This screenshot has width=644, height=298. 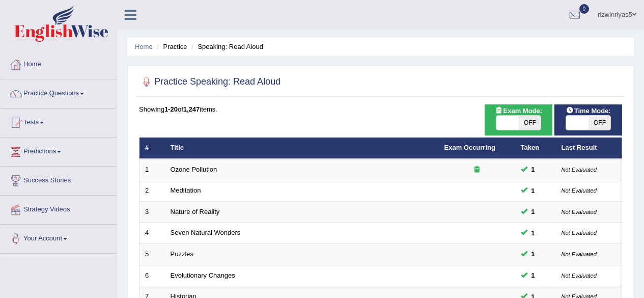 I want to click on div: Exam occurring question, so click(x=477, y=170).